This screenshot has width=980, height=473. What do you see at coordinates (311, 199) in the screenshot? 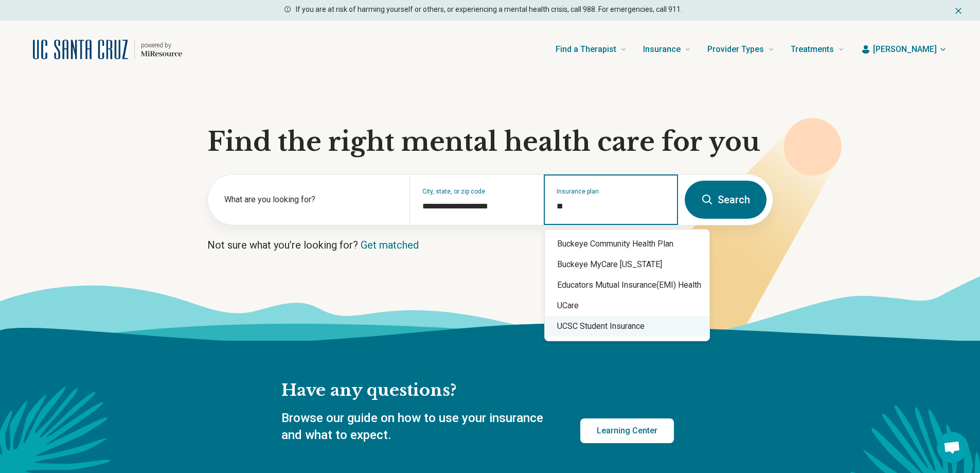
I see `label: What are you looking for?` at bounding box center [311, 199].